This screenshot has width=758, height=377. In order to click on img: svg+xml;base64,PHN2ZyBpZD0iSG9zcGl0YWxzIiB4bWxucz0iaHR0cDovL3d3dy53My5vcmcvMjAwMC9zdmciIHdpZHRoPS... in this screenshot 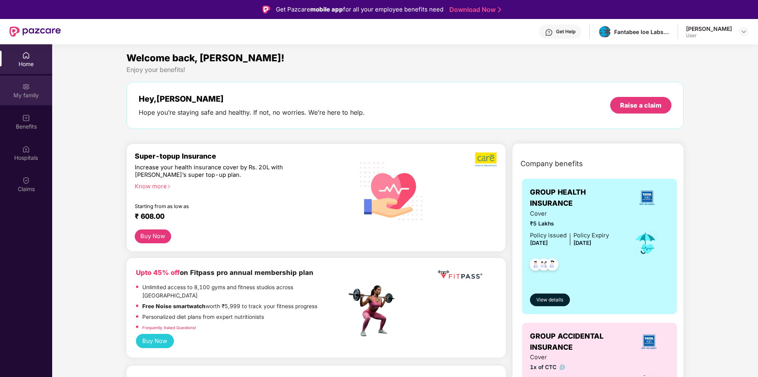, I will do `click(26, 149)`.